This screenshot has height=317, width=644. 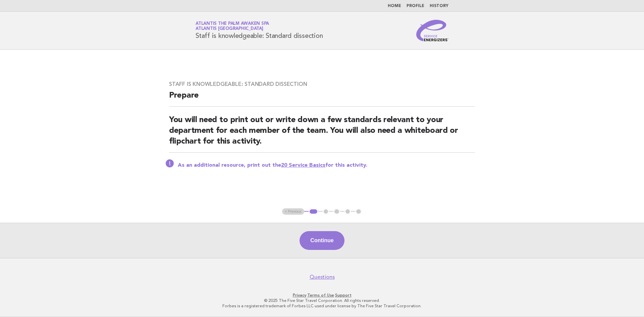 I want to click on a: Home, so click(x=394, y=6).